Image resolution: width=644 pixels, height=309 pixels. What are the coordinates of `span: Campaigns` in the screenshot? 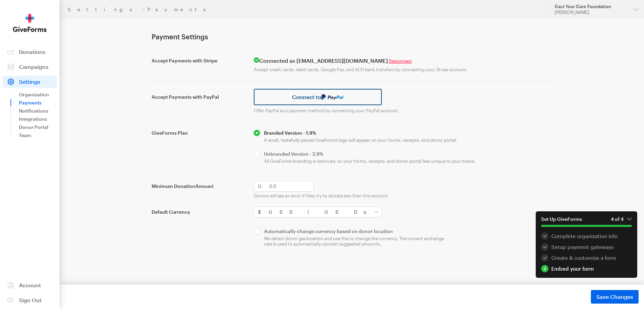 It's located at (34, 67).